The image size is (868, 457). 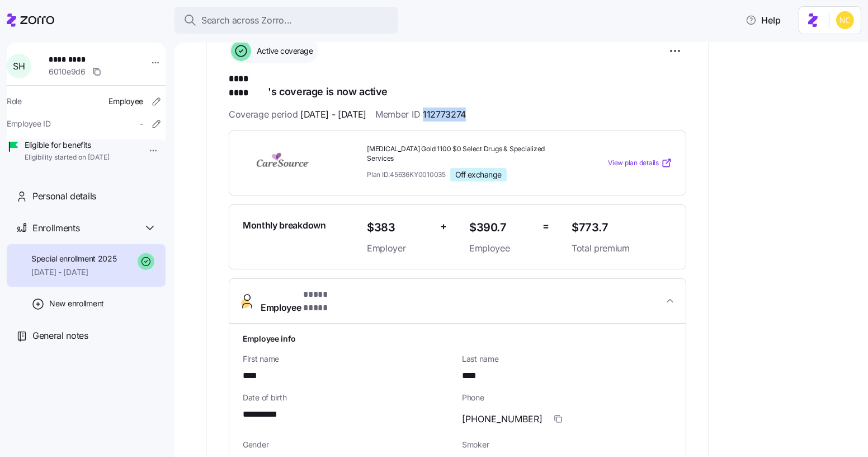 I want to click on span: $383, so click(x=399, y=227).